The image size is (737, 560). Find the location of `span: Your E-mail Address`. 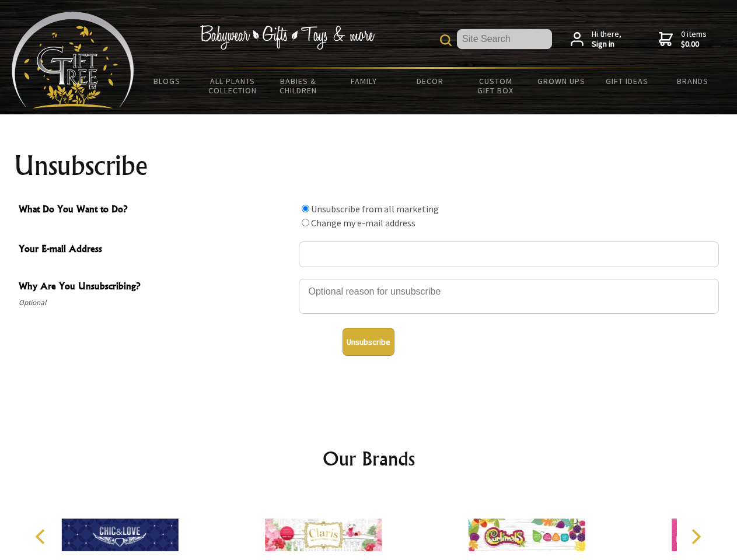

span: Your E-mail Address is located at coordinates (156, 250).